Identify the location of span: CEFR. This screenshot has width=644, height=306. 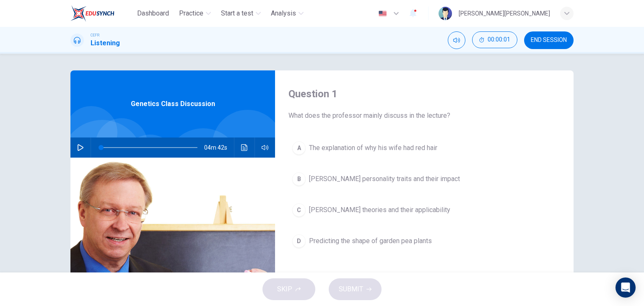
(95, 35).